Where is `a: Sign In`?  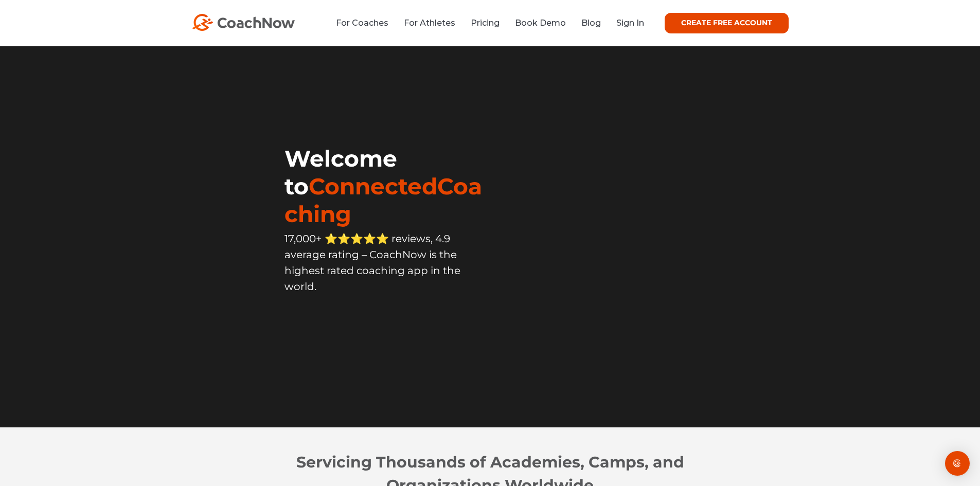 a: Sign In is located at coordinates (629, 23).